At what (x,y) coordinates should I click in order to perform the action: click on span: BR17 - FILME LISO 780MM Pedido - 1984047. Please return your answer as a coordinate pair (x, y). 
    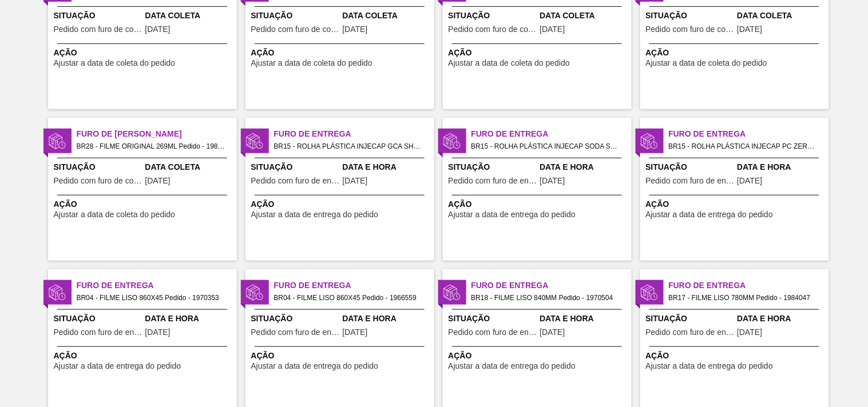
    Looking at the image, I should click on (744, 298).